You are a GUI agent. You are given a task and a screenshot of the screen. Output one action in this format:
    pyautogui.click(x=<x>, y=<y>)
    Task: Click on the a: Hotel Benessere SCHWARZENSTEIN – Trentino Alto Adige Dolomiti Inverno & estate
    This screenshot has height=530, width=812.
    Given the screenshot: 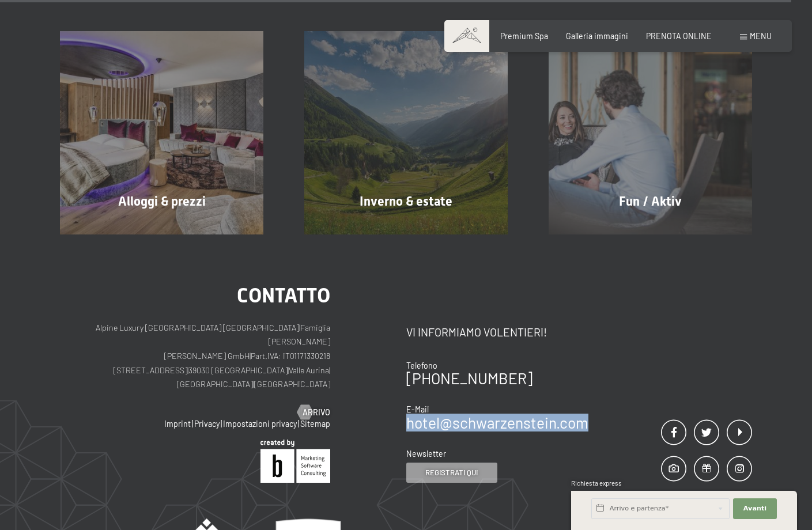 What is the action you would take?
    pyautogui.click(x=406, y=132)
    